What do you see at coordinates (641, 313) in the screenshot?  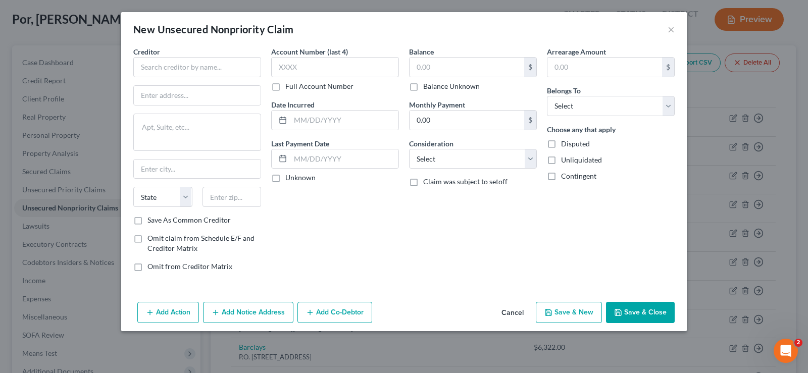 I see `button: Save & Close` at bounding box center [641, 313].